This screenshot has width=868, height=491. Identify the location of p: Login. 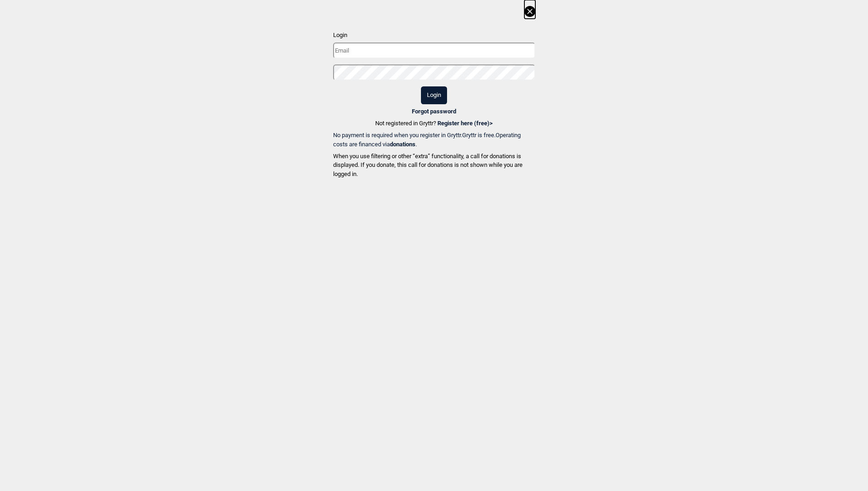
(434, 35).